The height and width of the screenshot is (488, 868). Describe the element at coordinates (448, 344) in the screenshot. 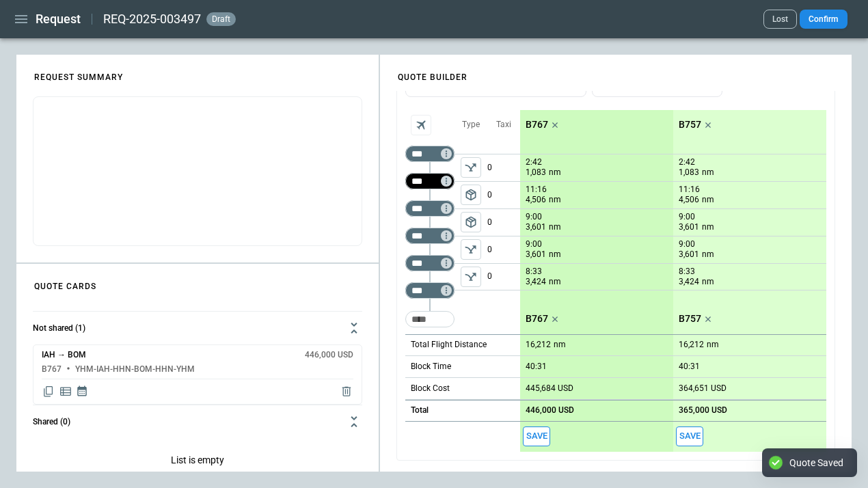

I see `p: Total Flight Distance` at that location.